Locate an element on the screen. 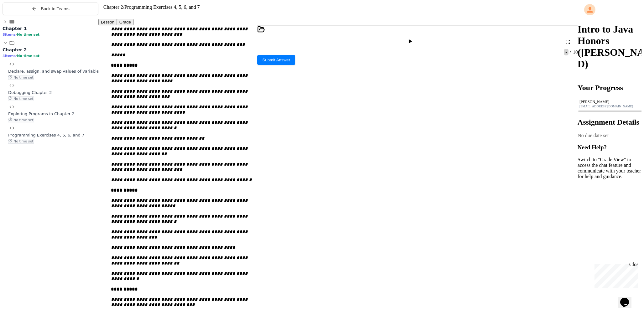 This screenshot has height=314, width=644. span: Exploring Programs in Chapter 2 is located at coordinates (41, 114).